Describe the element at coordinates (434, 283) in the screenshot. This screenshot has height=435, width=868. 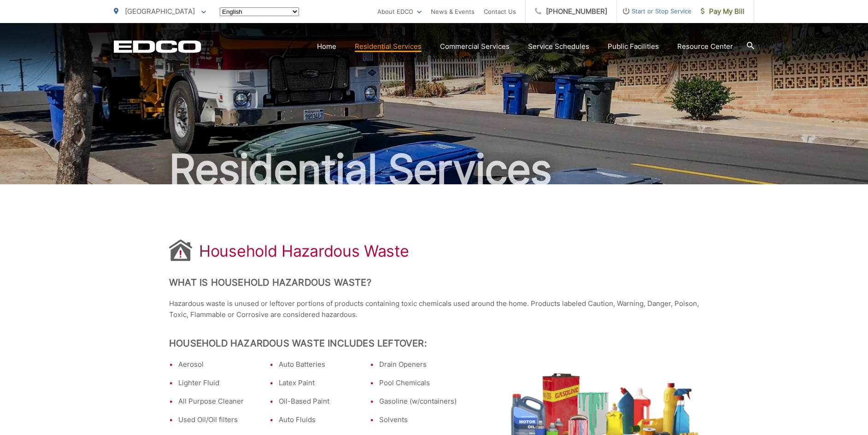
I see `h2: What is Household Hazardous Waste?` at that location.